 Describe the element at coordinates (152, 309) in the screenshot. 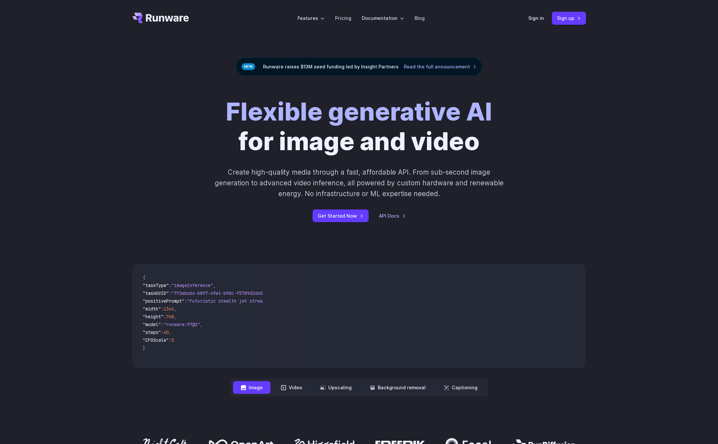

I see `span: "width"` at that location.